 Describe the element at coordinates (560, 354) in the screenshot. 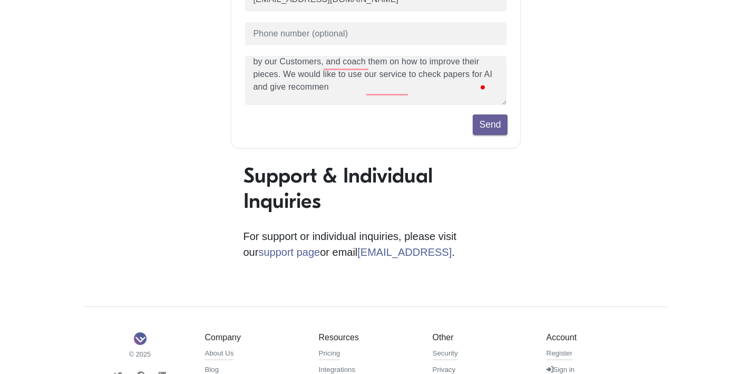

I see `a: Register` at that location.